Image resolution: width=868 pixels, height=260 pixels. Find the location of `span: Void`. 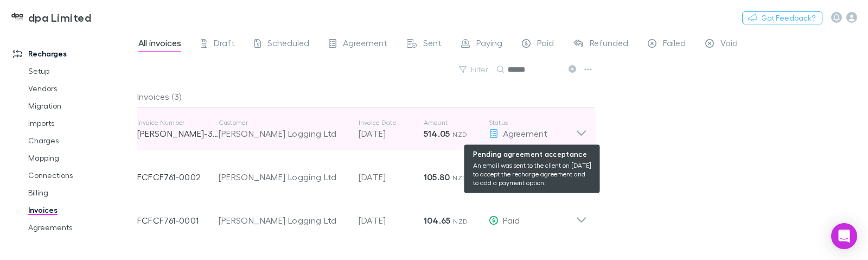

span: Void is located at coordinates (729, 44).